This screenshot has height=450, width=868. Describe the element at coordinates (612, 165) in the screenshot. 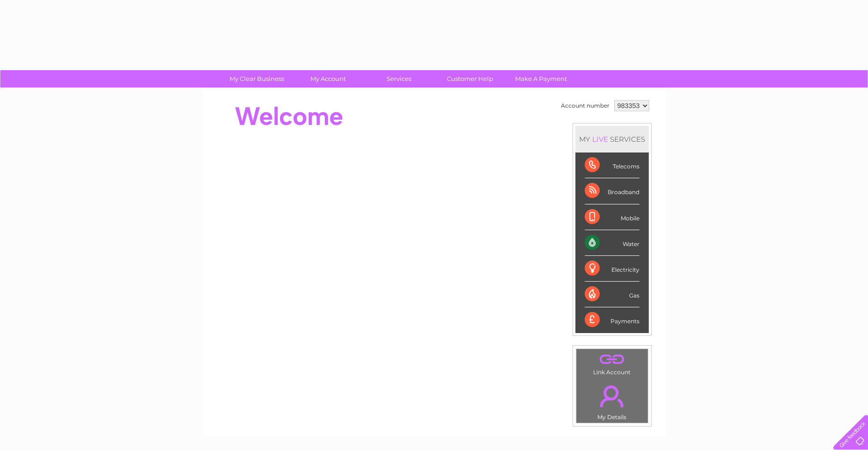

I see `div: Telecoms` at that location.